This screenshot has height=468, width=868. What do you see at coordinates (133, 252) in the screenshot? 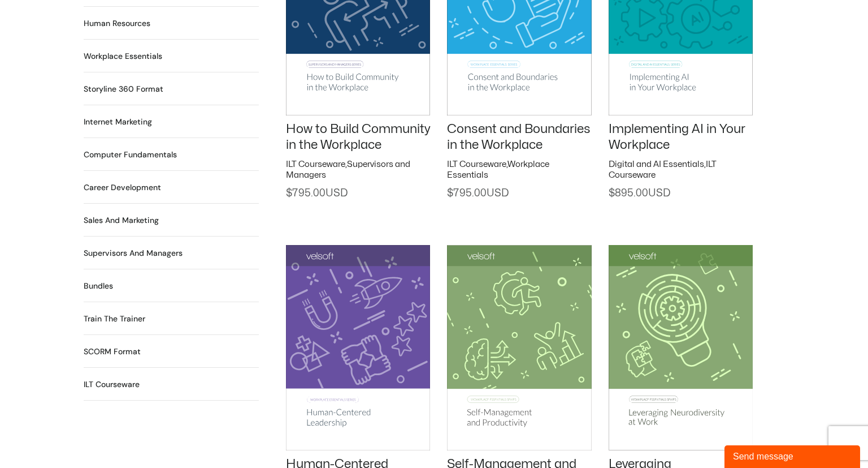
I see `h2: Supervisors and Managers` at bounding box center [133, 252].